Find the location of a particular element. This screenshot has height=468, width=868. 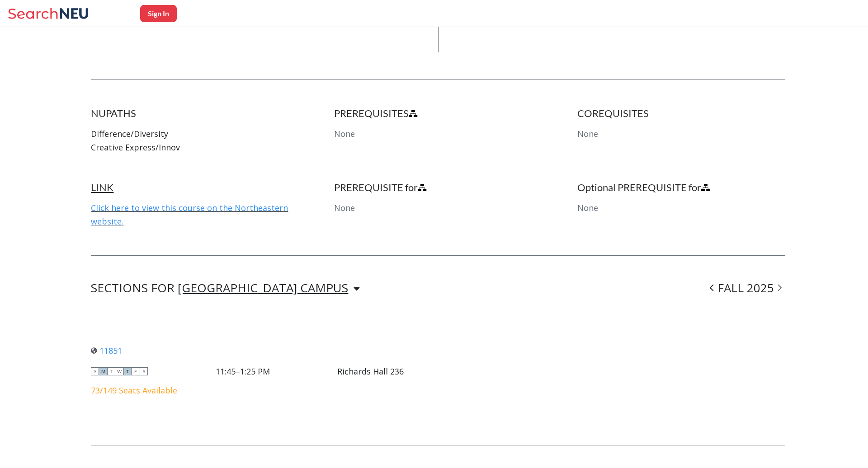

h4: COREQUISITES is located at coordinates (681, 114).